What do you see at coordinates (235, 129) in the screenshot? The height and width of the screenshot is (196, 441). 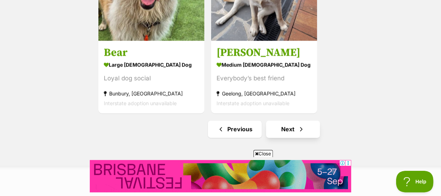 I see `a: Previous page` at bounding box center [235, 129].